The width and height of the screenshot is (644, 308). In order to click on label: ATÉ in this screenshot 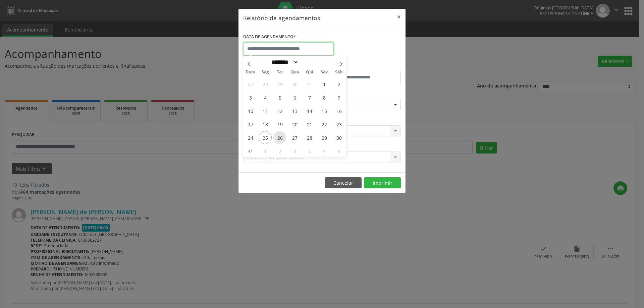, I will do `click(362, 65)`.